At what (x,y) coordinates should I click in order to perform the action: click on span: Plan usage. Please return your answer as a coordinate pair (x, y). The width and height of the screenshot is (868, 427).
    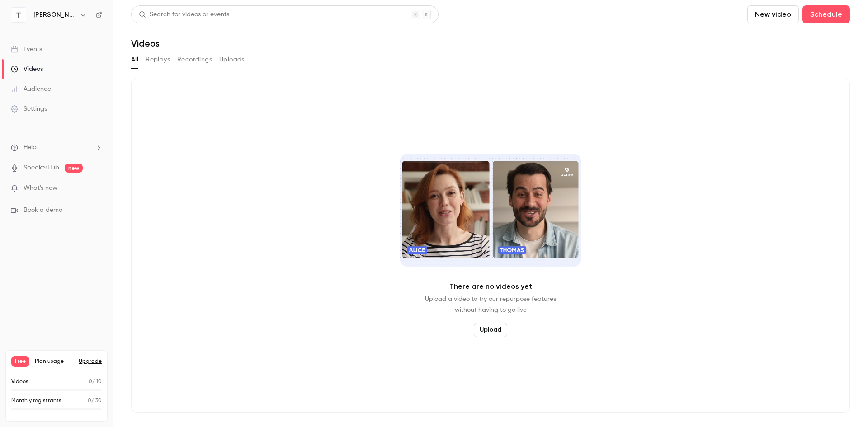
    Looking at the image, I should click on (53, 362).